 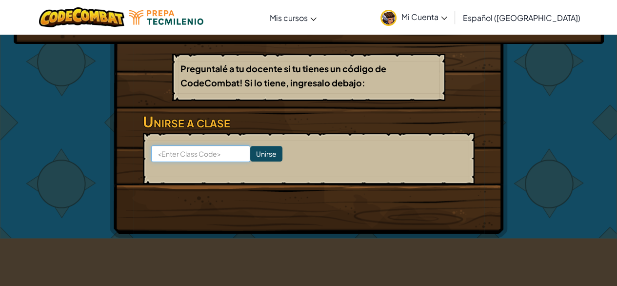 What do you see at coordinates (283, 76) in the screenshot?
I see `b: Preguntalé a tu docente si tu tienes un código de CodeCombat! Si lo tiene, ingresalo debajo:` at bounding box center [283, 76].